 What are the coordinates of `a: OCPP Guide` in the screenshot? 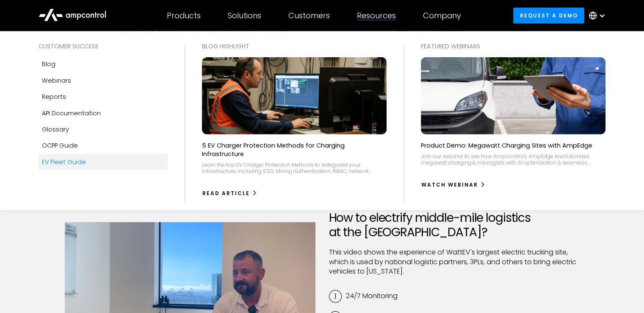 It's located at (103, 145).